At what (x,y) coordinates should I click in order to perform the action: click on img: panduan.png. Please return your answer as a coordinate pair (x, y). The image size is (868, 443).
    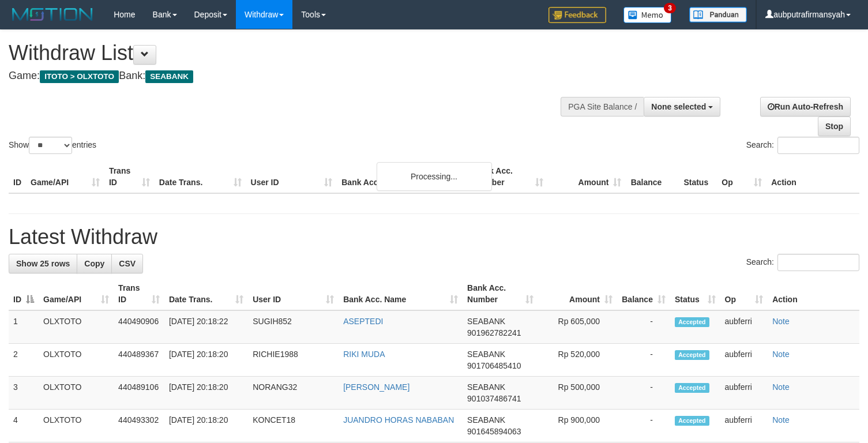
    Looking at the image, I should click on (718, 15).